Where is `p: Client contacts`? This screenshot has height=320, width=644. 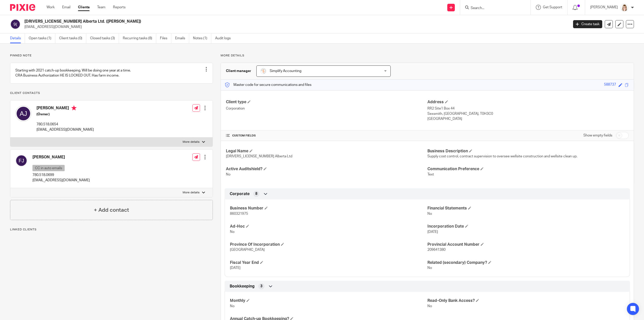
p: Client contacts is located at coordinates (112, 94).